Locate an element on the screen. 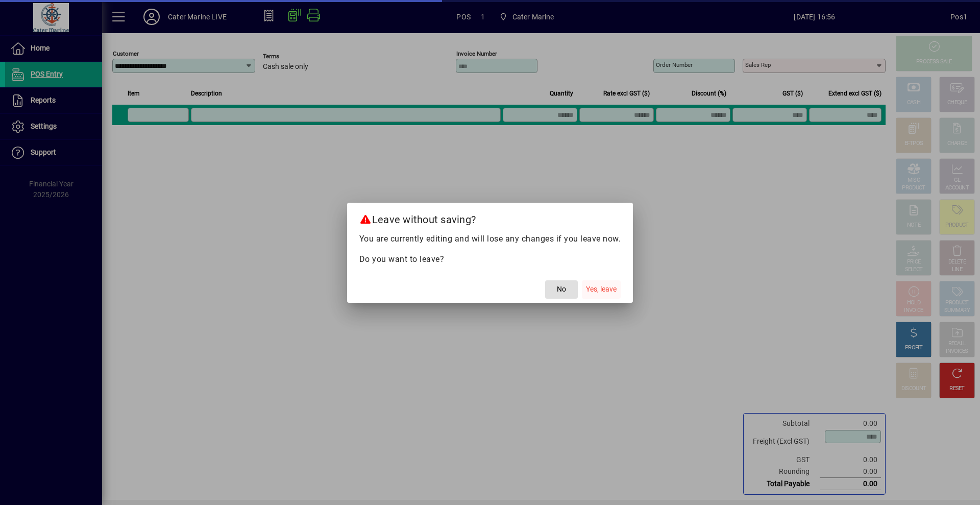 This screenshot has width=980, height=505. p: You are currently editing and will lose any changes if you leave now. is located at coordinates (490, 239).